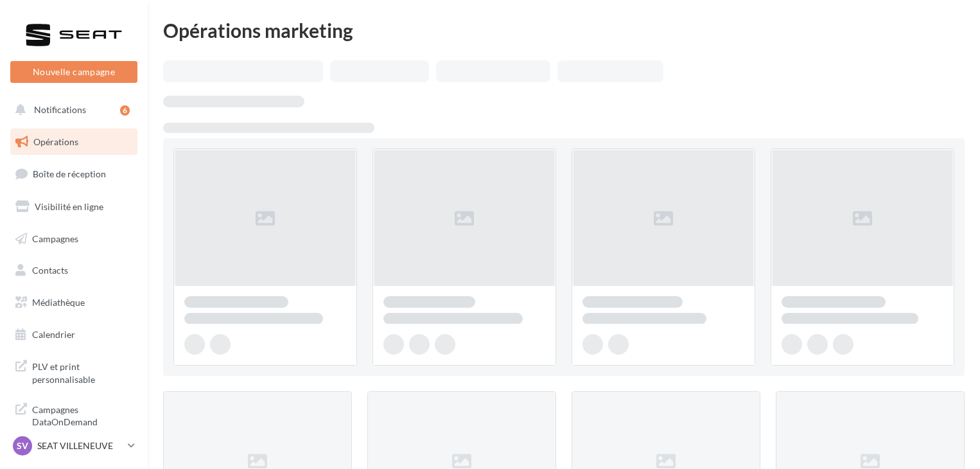  What do you see at coordinates (80, 446) in the screenshot?
I see `p: SEAT VILLENEUVE` at bounding box center [80, 446].